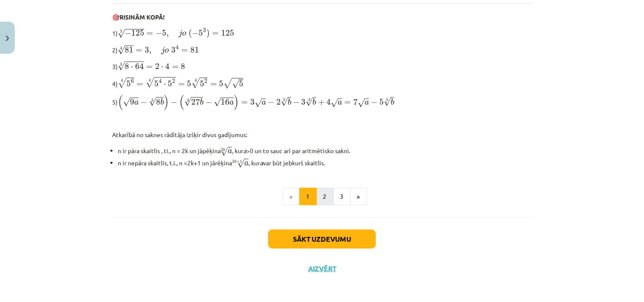 The image size is (644, 302). I want to click on b: RISINĀM KOPĀ!, so click(142, 17).